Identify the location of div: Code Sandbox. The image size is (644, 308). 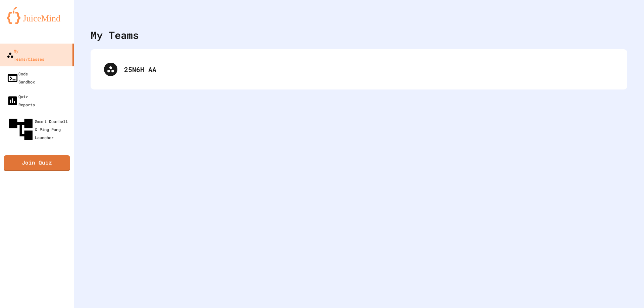
(21, 77).